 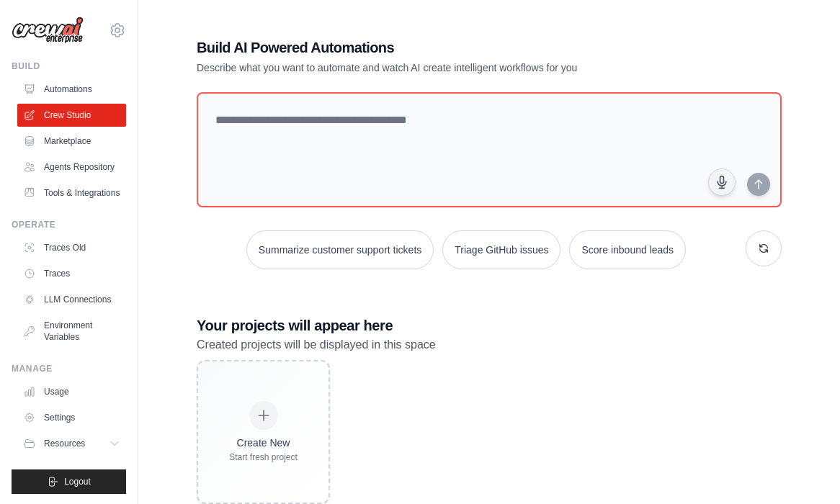 What do you see at coordinates (340, 250) in the screenshot?
I see `button: Summarize customer support tickets` at bounding box center [340, 250].